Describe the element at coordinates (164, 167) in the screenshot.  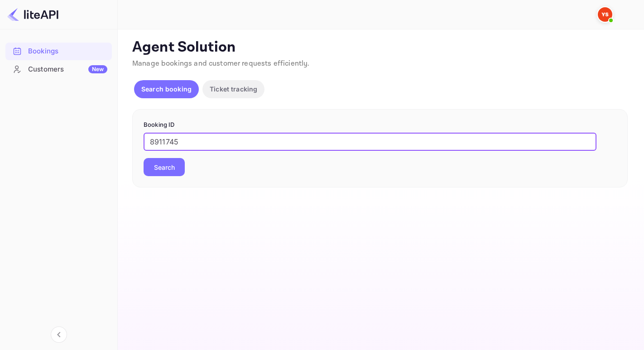
I see `button: Search` at that location.